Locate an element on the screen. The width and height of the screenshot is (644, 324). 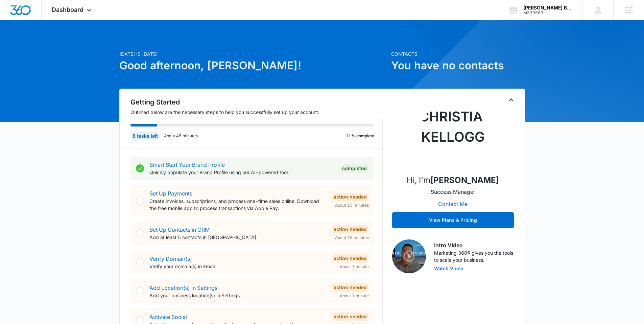
div: account name is located at coordinates (548, 8).